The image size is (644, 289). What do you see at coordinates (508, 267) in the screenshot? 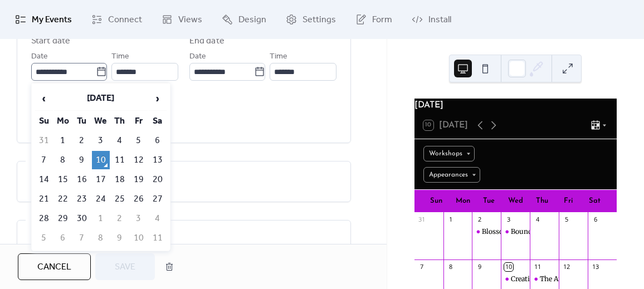
I see `div: 10` at bounding box center [508, 267].